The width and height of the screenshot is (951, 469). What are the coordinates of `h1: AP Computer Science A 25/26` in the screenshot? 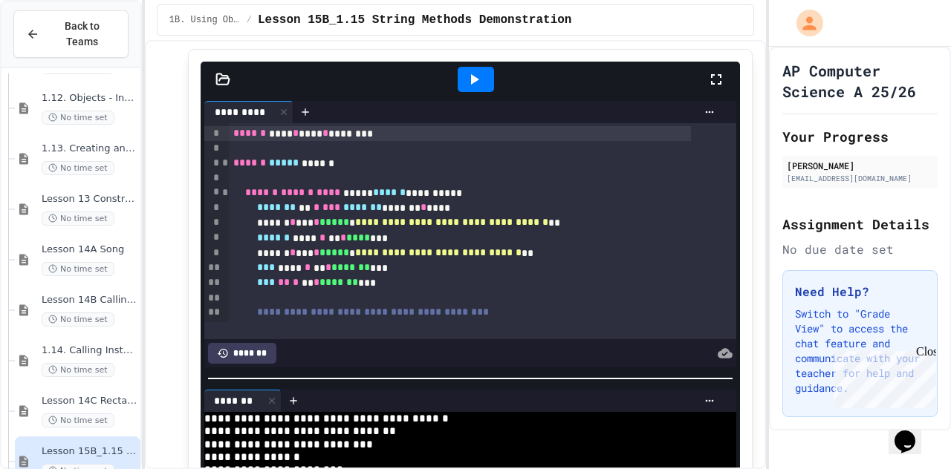 It's located at (860, 81).